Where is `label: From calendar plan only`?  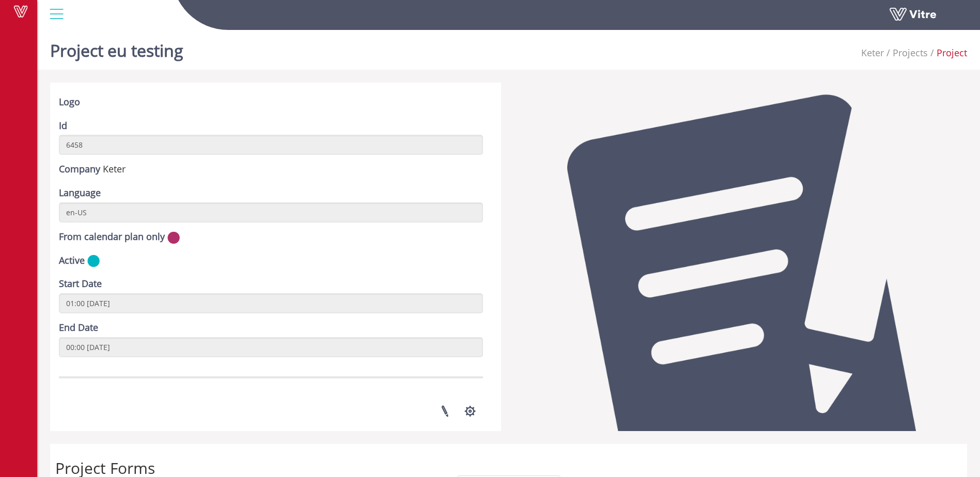
label: From calendar plan only is located at coordinates (112, 237).